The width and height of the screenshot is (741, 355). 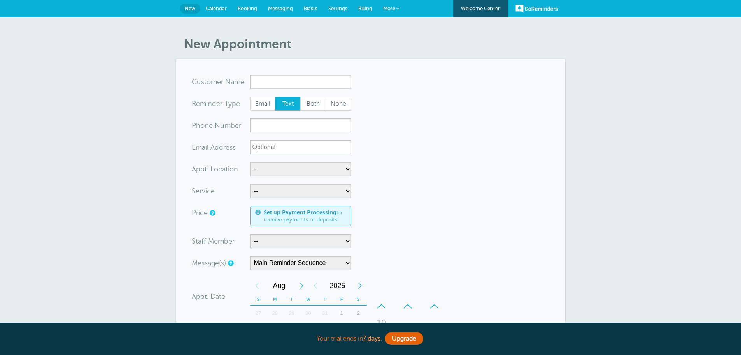 I want to click on a: New, so click(x=190, y=9).